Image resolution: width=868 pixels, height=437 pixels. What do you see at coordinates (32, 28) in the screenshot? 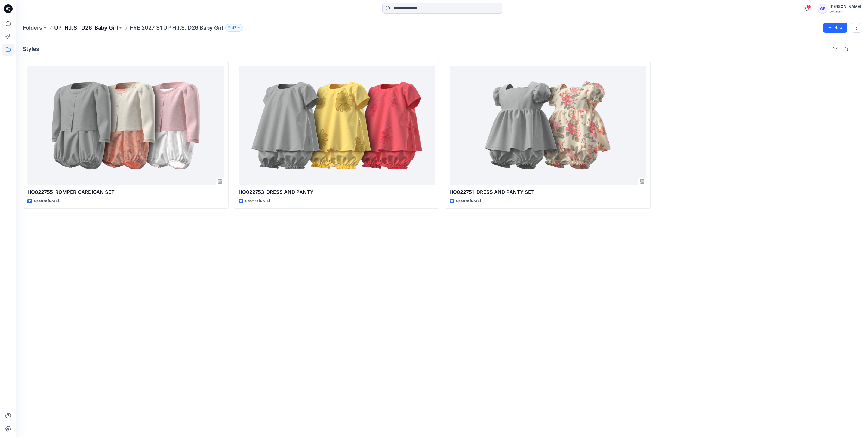
I see `p: Folders` at bounding box center [32, 28].